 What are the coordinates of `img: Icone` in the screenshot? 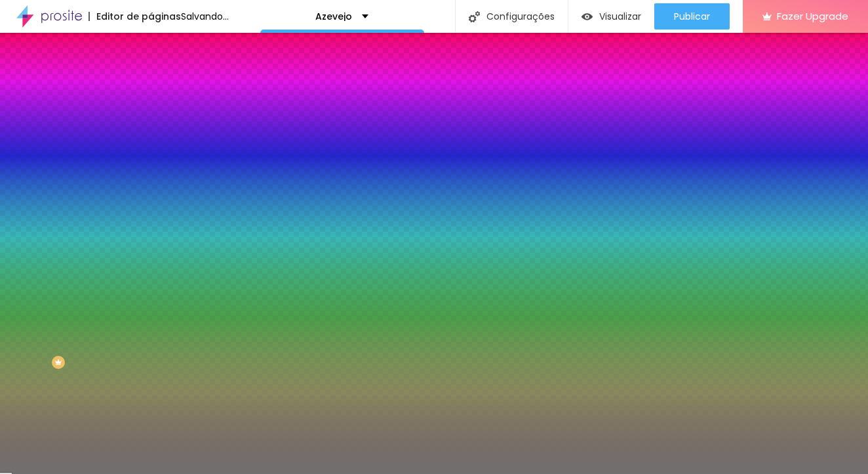 It's located at (474, 16).